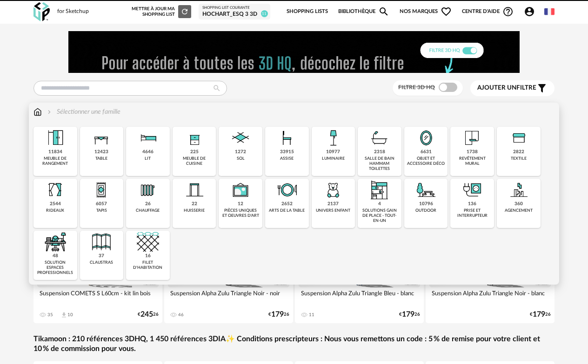  What do you see at coordinates (519, 138) in the screenshot?
I see `img: Textile.png` at bounding box center [519, 138].